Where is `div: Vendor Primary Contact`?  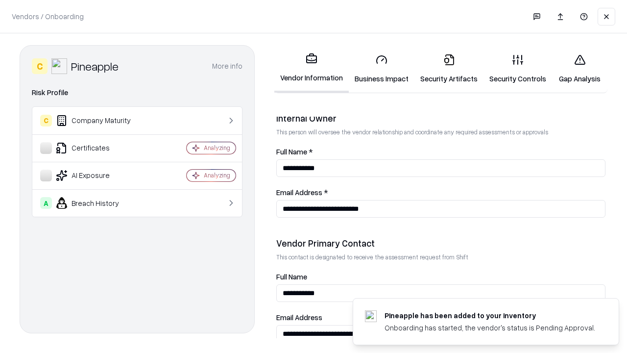
div: Vendor Primary Contact is located at coordinates (441, 243).